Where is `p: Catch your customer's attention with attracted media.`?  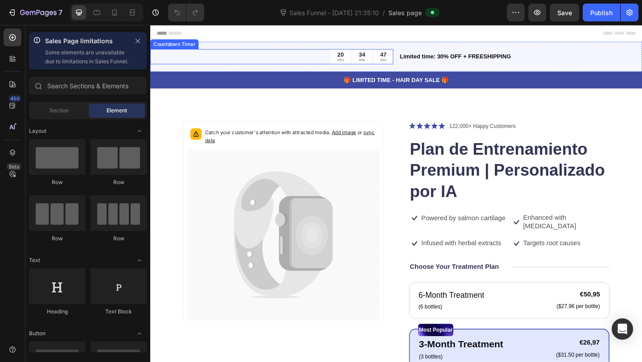 p: Catch your customer's attention with attracted media. is located at coordinates (153, 121).